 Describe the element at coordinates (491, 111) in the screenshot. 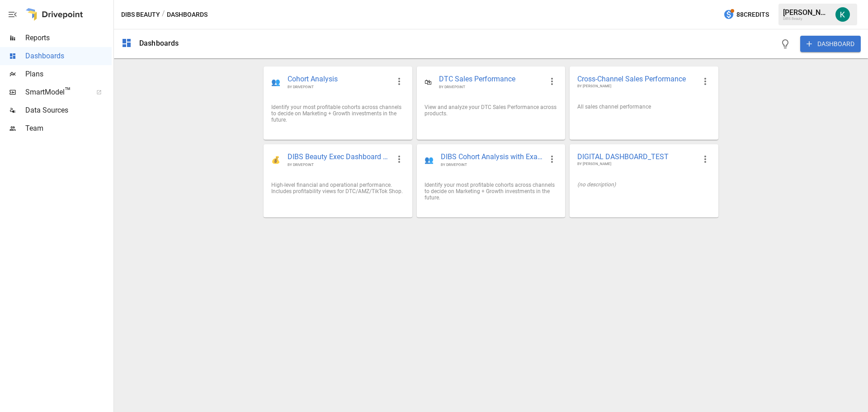

I see `div: View and analyze your DTC Sales Performance across products.` at that location.